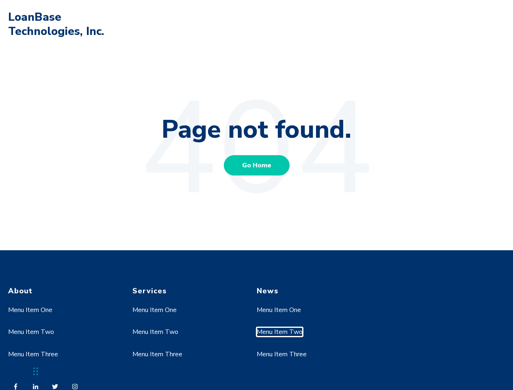 The image size is (513, 390). Describe the element at coordinates (257, 165) in the screenshot. I see `a: Go Home` at that location.